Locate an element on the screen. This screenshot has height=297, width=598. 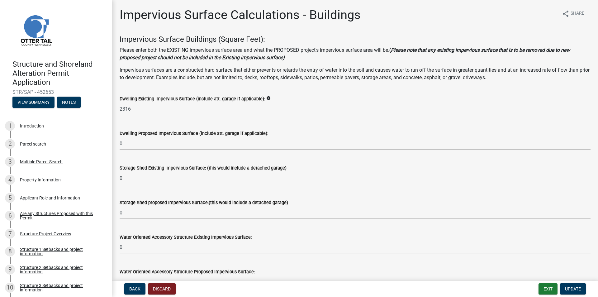
label: Storage Shed Existing Impervious Surface: (this would include a detached garage) is located at coordinates (203, 168).